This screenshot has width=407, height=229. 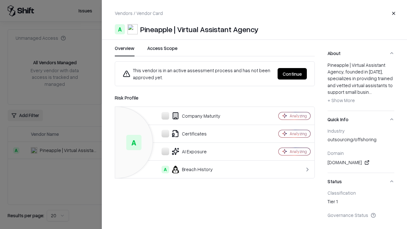 What do you see at coordinates (188, 170) in the screenshot?
I see `div: Breach History` at bounding box center [188, 170].